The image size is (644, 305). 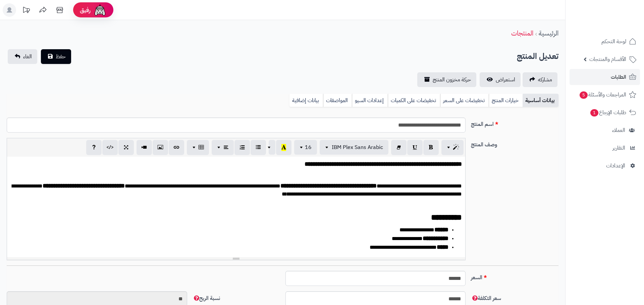 What do you see at coordinates (506, 101) in the screenshot?
I see `a: خيارات المنتج` at bounding box center [506, 101].